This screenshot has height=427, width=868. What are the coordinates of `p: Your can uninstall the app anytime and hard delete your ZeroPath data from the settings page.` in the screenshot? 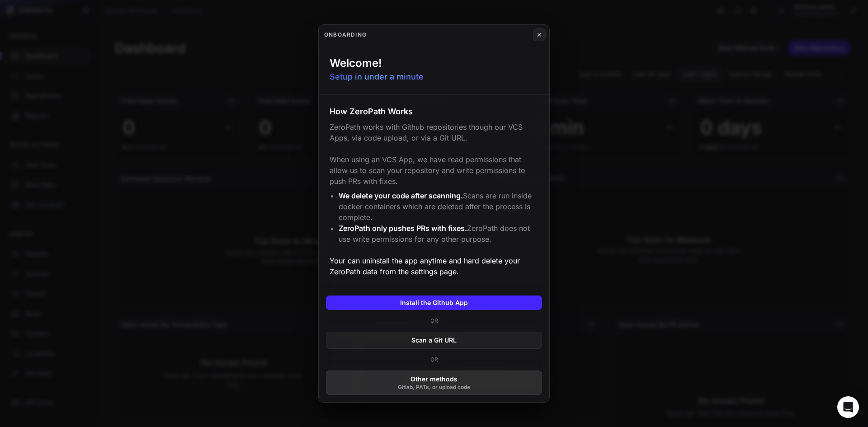 It's located at (434, 266).